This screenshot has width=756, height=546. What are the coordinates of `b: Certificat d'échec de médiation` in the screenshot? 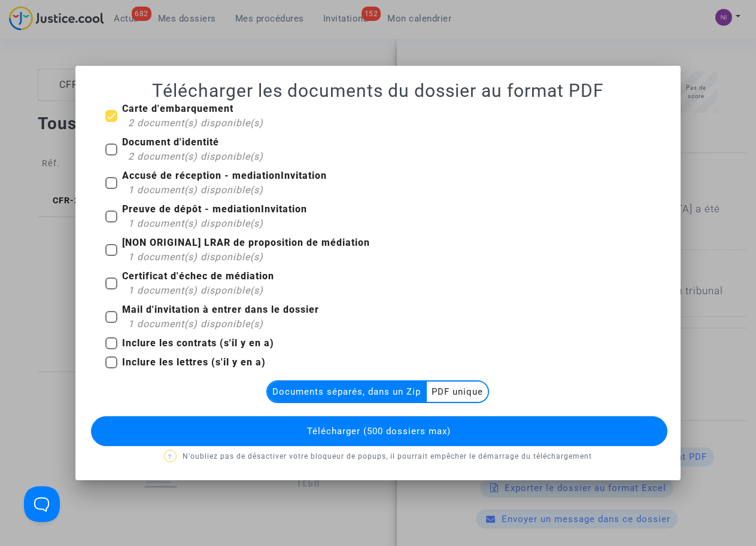 It's located at (198, 276).